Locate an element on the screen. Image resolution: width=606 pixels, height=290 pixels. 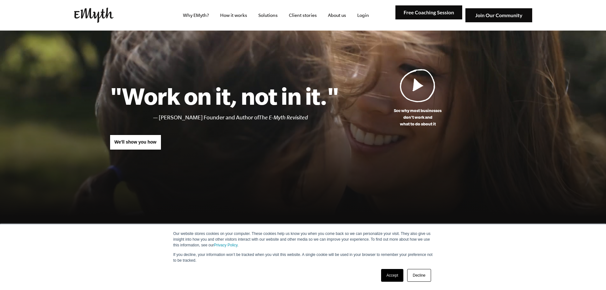
img: Free Coaching Session is located at coordinates (429, 12).